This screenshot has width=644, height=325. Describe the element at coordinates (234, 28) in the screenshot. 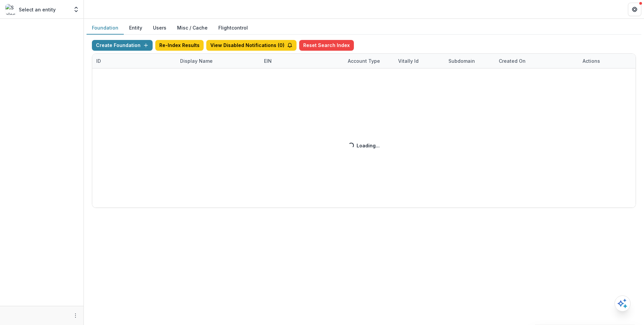

I see `a: Flightcontrol` at that location.